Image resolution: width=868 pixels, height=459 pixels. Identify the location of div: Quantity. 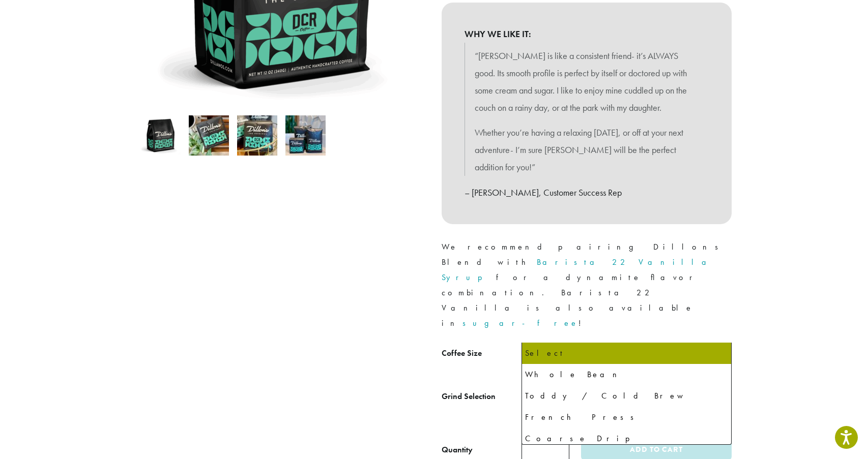
(457, 450).